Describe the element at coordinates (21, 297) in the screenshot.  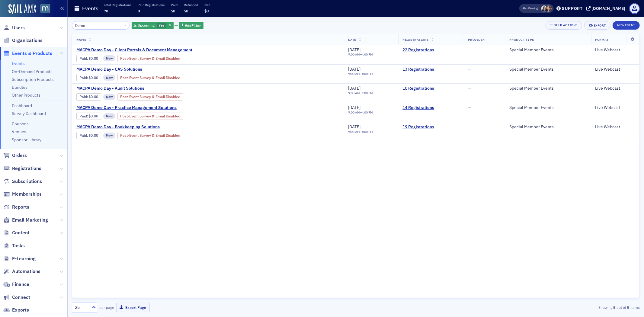
I see `span: Connect` at that location.